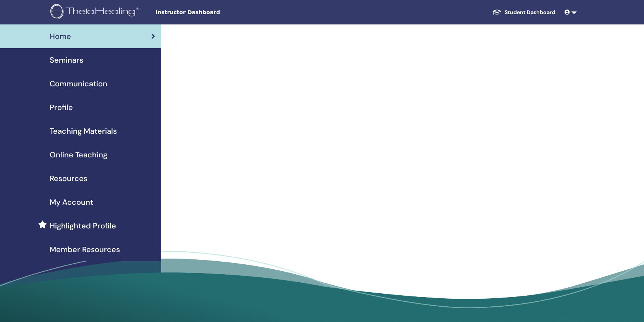  I want to click on span: My Account, so click(71, 202).